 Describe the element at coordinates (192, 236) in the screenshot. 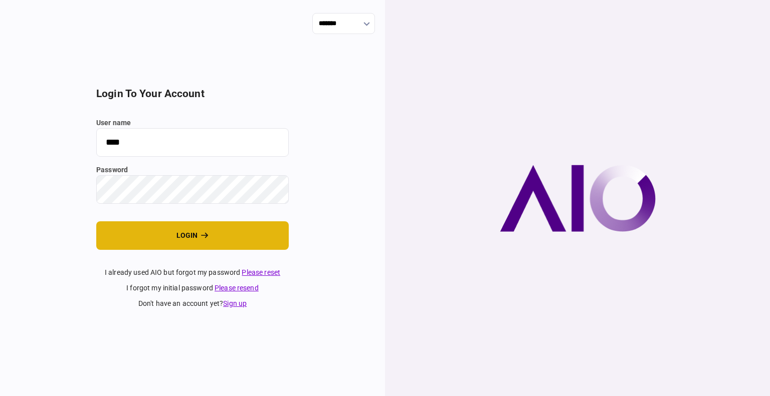

I see `button: login` at that location.